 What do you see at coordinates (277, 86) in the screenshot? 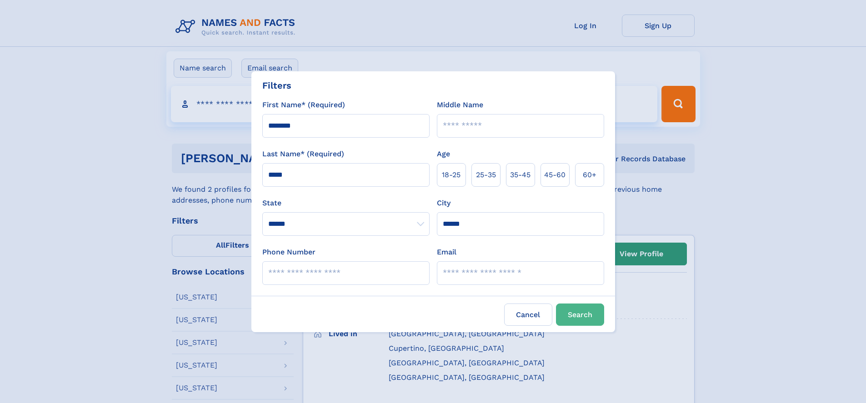
I see `div: Filters` at bounding box center [277, 86].